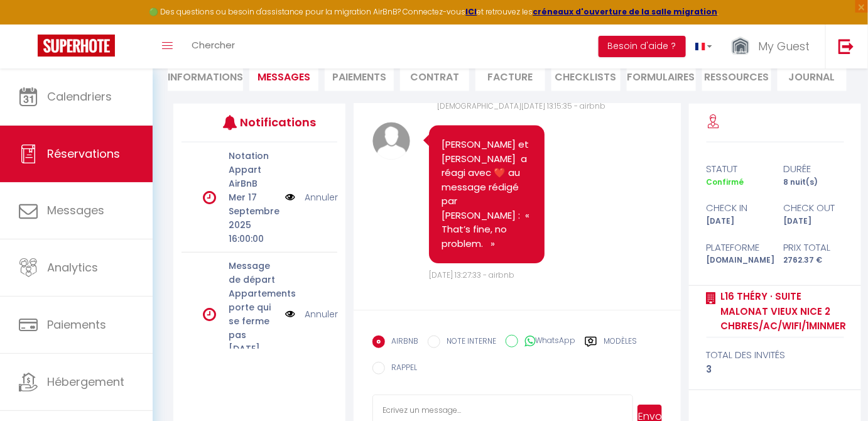 This screenshot has width=868, height=421. I want to click on div: check out, so click(813, 208).